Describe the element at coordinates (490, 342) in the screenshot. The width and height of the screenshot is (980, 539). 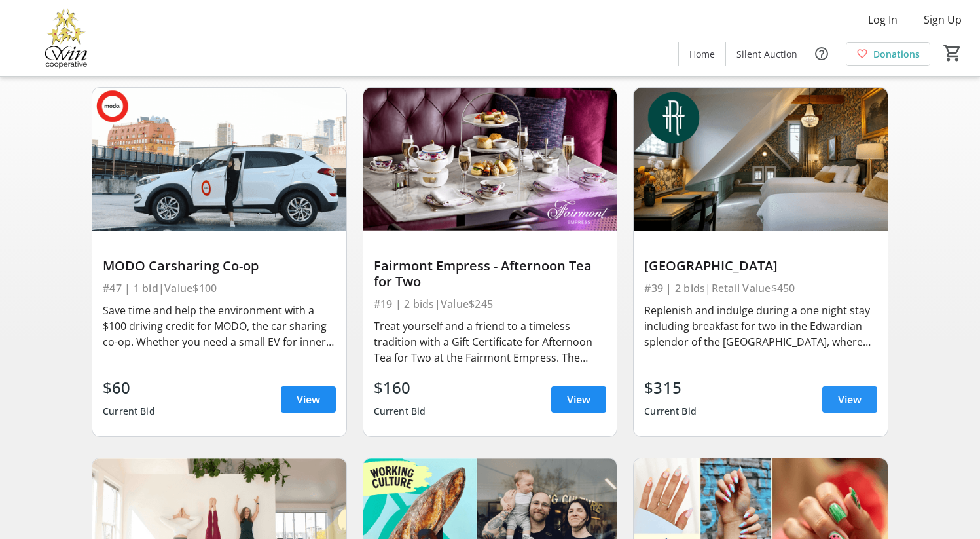
I see `div: Treat yourself and a friend to a timeless tradition with a Gift Certificate for Afternoon Tea for...` at that location.